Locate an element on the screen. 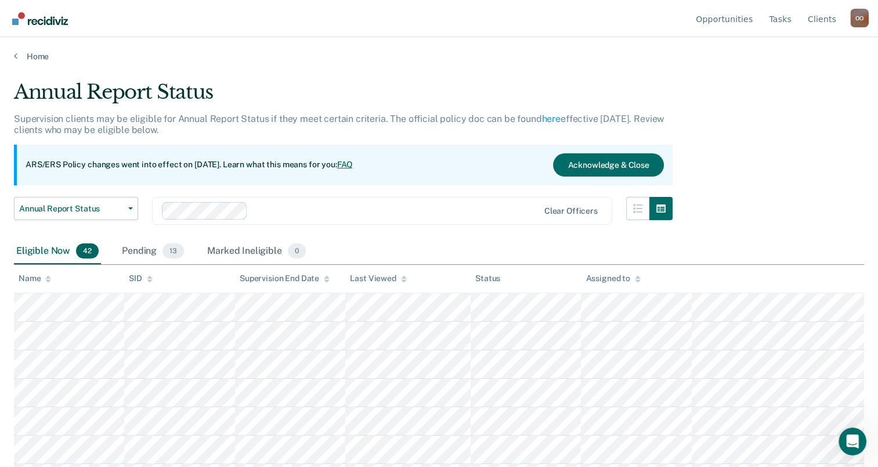 Image resolution: width=878 pixels, height=467 pixels. div: O O is located at coordinates (860, 18).